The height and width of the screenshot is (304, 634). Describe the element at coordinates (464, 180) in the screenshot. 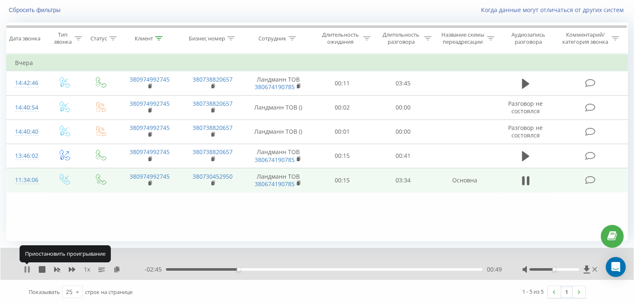

I see `td: Основна` at that location.